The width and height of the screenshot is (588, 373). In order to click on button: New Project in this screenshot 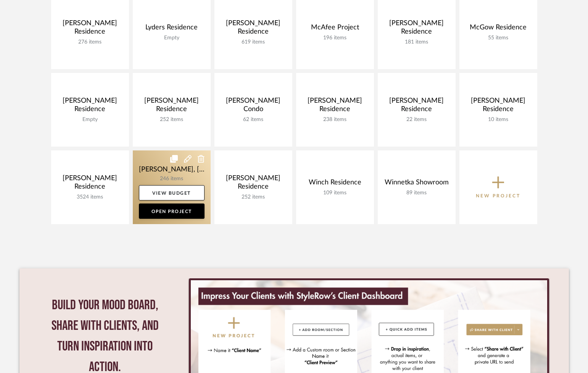, I will do `click(498, 186)`.